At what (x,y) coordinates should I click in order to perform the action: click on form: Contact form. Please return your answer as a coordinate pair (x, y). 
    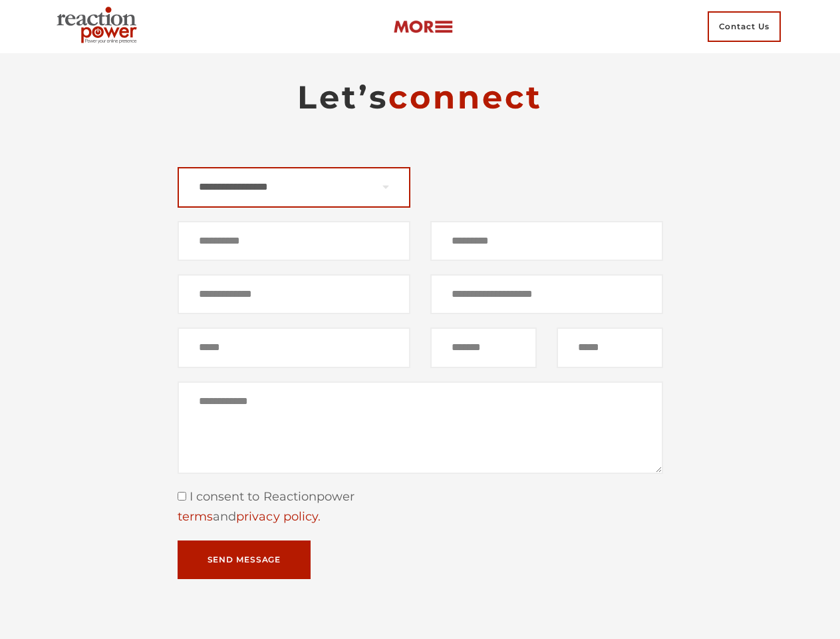
    Looking at the image, I should click on (421, 373).